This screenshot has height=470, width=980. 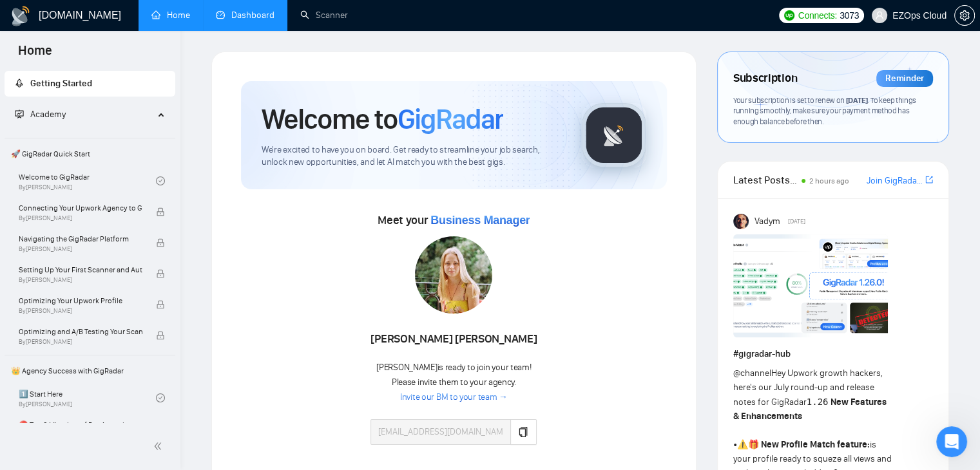 What do you see at coordinates (80, 331) in the screenshot?
I see `span: Optimizing and A/B Testing Your Scanner for Better Results` at bounding box center [80, 331].